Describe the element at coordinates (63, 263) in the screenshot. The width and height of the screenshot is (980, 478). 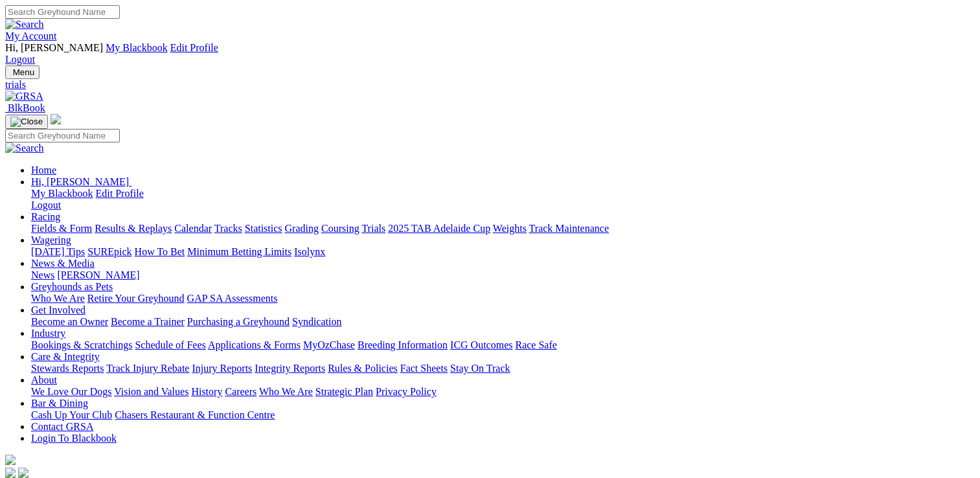
I see `a: News & Media` at that location.